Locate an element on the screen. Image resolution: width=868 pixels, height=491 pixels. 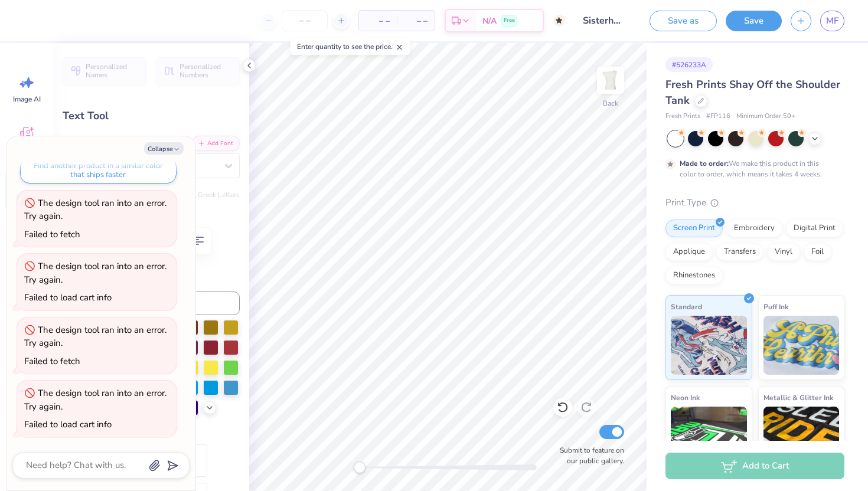
a: MF is located at coordinates (832, 21).